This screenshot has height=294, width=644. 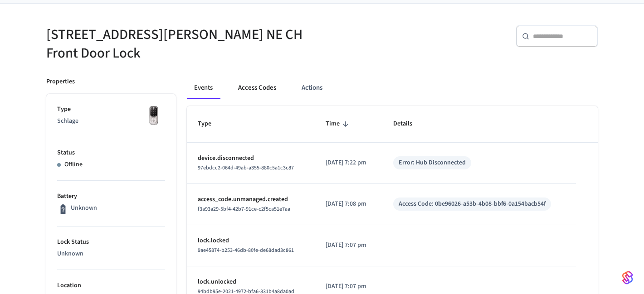 I want to click on p: Type, so click(x=111, y=109).